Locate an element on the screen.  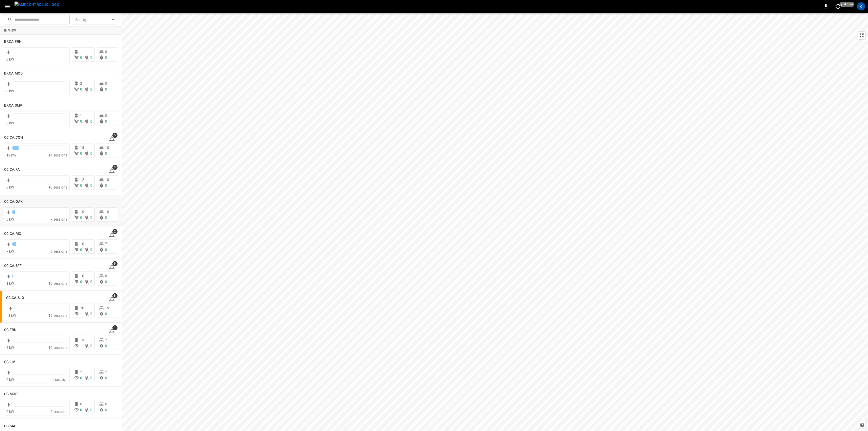
h6: CC.CA.RIC is located at coordinates (12, 234).